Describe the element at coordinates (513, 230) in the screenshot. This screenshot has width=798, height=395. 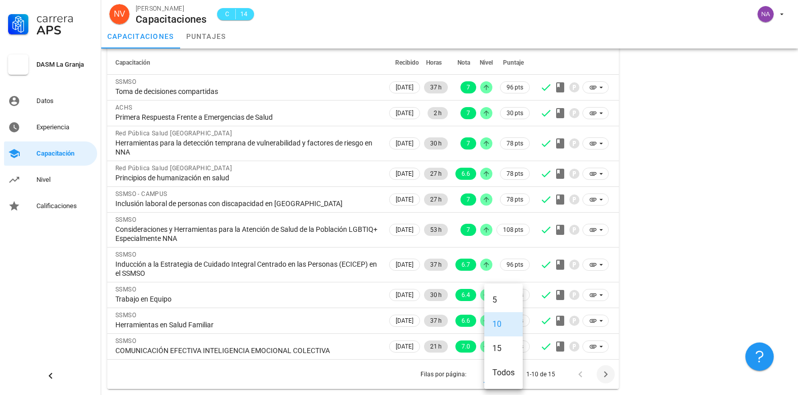
I see `span: 108 pts` at that location.